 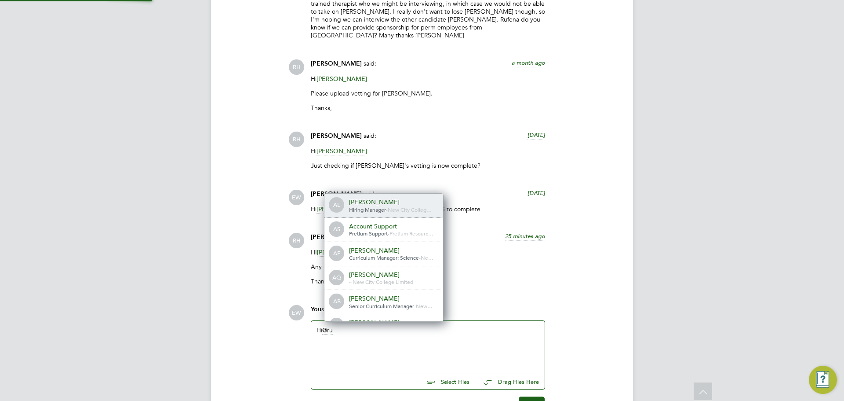 I want to click on span: Ne…, so click(x=427, y=257).